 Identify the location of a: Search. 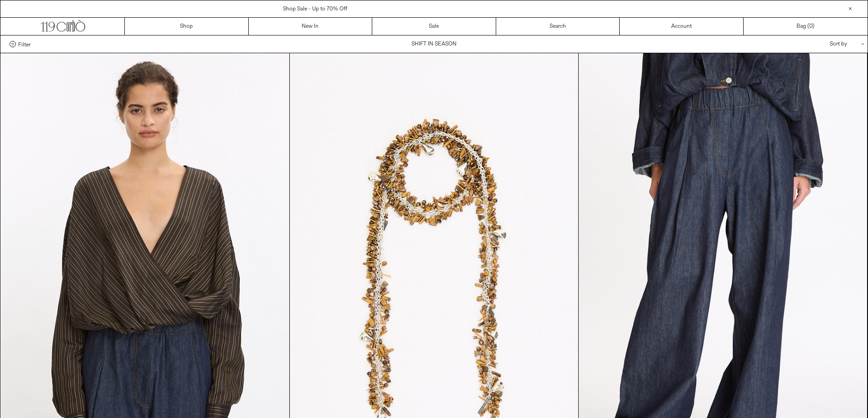
(558, 26).